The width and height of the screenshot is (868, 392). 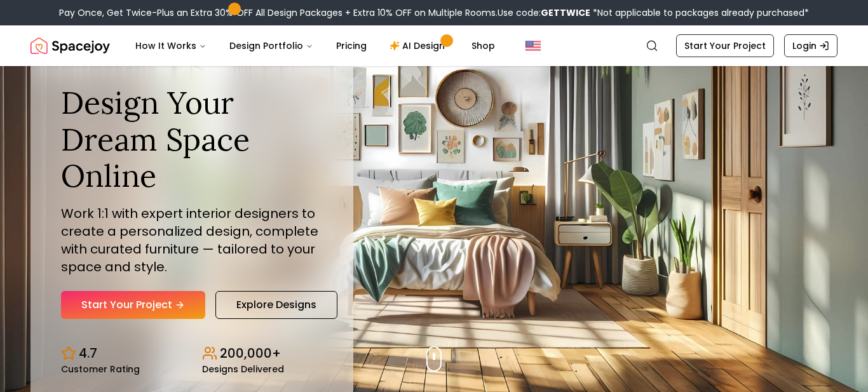 What do you see at coordinates (700, 13) in the screenshot?
I see `span: *Not applicable to packages already purchased*` at bounding box center [700, 13].